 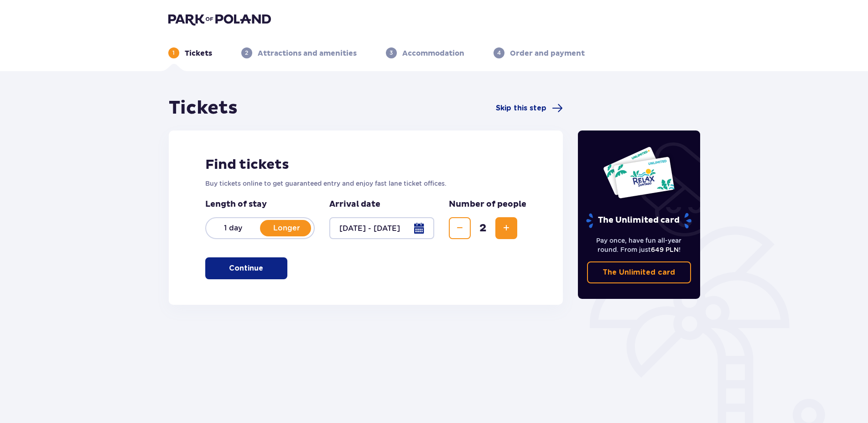 What do you see at coordinates (665, 250) in the screenshot?
I see `span: 649 PLN` at bounding box center [665, 250].